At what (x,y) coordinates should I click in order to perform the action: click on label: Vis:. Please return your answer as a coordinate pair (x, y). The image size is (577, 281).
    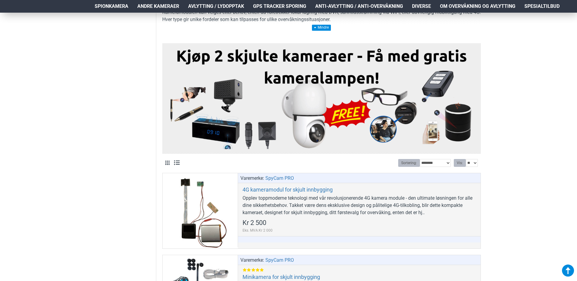
    Looking at the image, I should click on (460, 163).